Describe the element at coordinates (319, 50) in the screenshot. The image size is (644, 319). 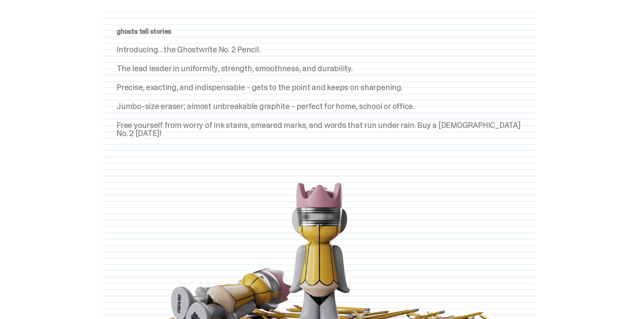
I see `p: Introducing…the Ghostwrite No. 2 Pencil.` at that location.